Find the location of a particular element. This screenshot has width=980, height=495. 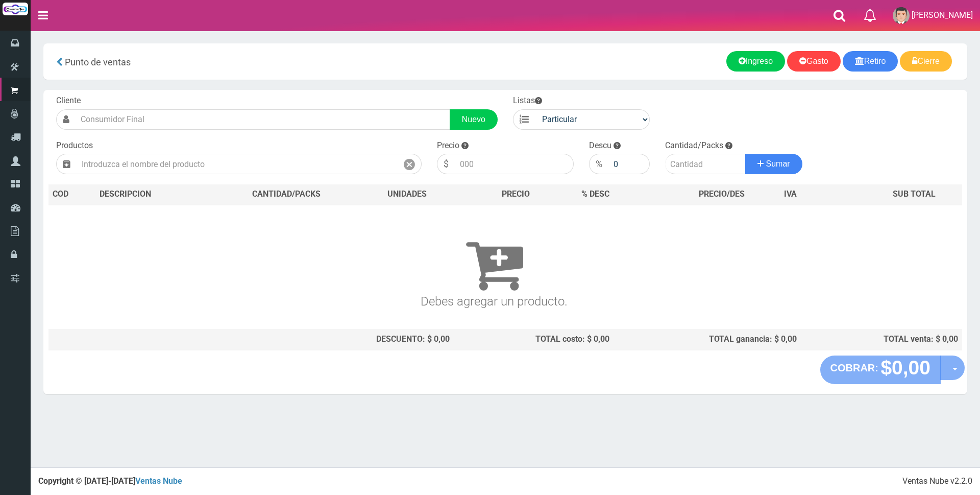

label: Listas is located at coordinates (527, 101).